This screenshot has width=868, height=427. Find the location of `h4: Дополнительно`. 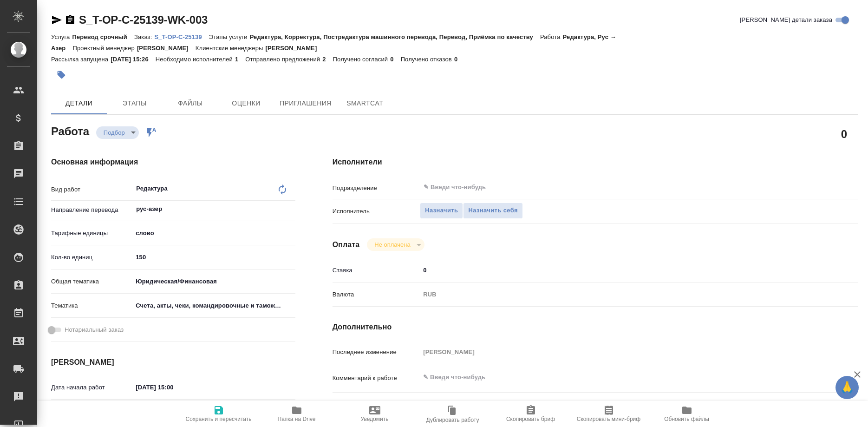

h4: Дополнительно is located at coordinates (595, 327).